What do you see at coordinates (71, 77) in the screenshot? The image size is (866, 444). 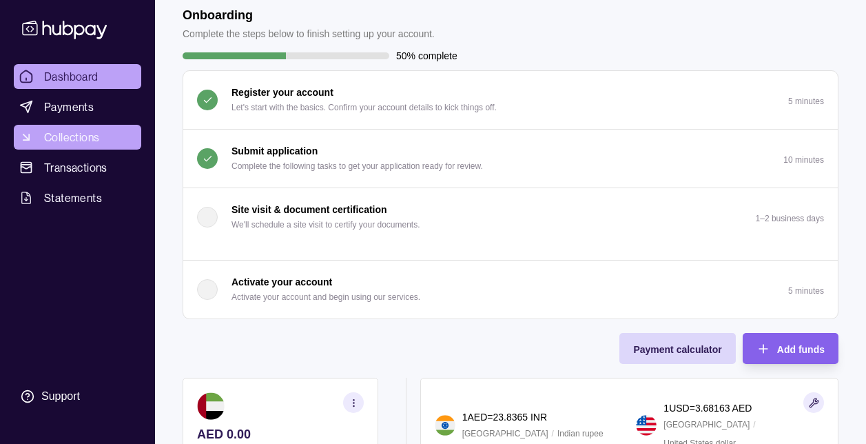 I see `span: Dashboard` at bounding box center [71, 77].